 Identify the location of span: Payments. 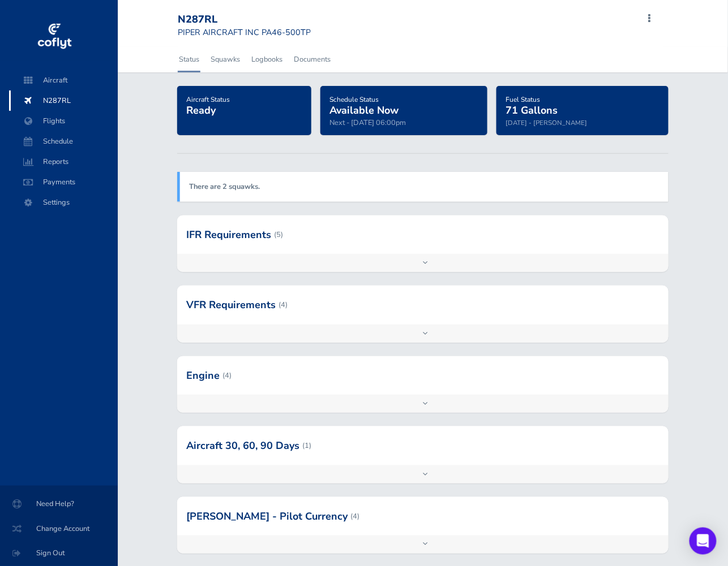
(64, 182).